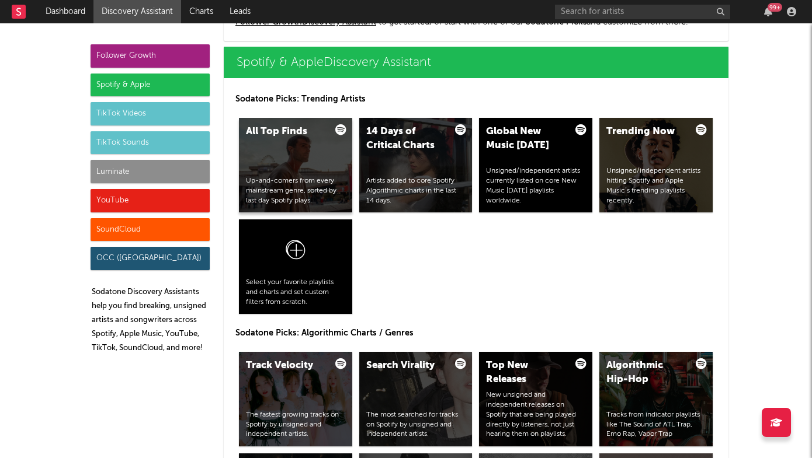  Describe the element at coordinates (476, 99) in the screenshot. I see `p: Sodatone Picks: Trending Artists` at that location.